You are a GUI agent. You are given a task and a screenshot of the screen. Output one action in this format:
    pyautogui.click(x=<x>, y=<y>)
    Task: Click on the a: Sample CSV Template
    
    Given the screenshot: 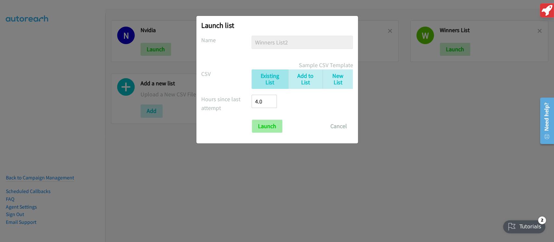 What is the action you would take?
    pyautogui.click(x=326, y=65)
    